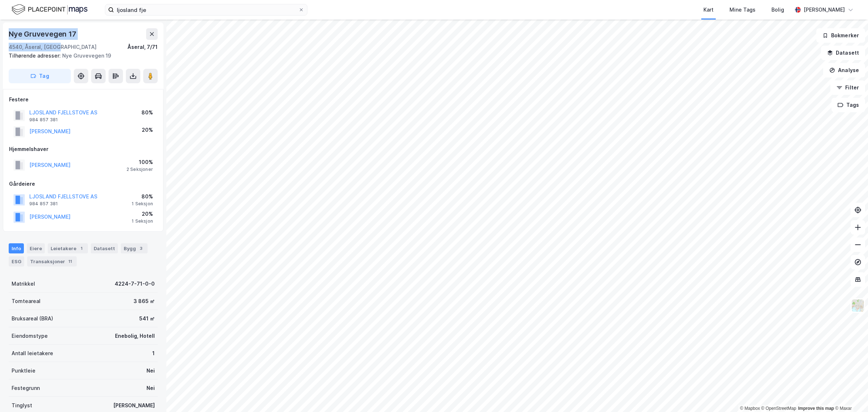  I want to click on div: Kontrollprogram for chat, so click(850, 395).